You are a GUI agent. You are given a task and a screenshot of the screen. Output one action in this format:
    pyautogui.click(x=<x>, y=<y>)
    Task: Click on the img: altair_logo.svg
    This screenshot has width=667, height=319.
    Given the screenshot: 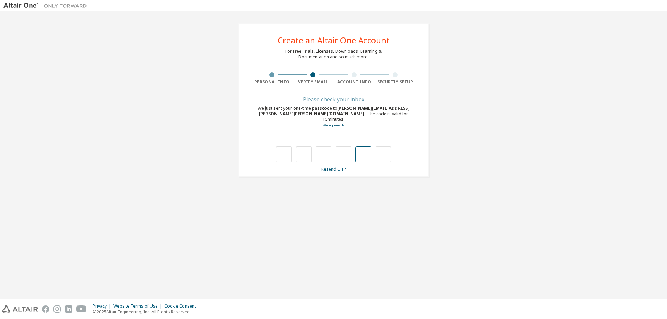 What is the action you would take?
    pyautogui.click(x=20, y=309)
    